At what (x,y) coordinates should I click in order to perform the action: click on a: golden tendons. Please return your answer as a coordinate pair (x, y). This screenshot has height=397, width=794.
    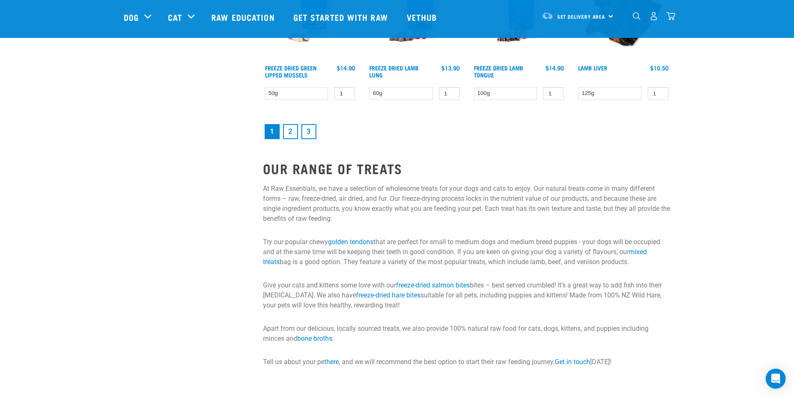
    Looking at the image, I should click on (351, 242).